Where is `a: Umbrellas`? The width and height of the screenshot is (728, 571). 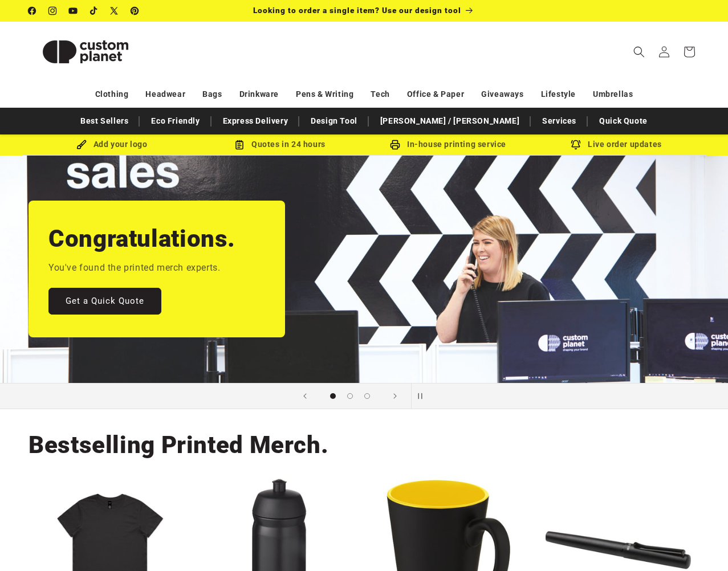
a: Umbrellas is located at coordinates (613, 94).